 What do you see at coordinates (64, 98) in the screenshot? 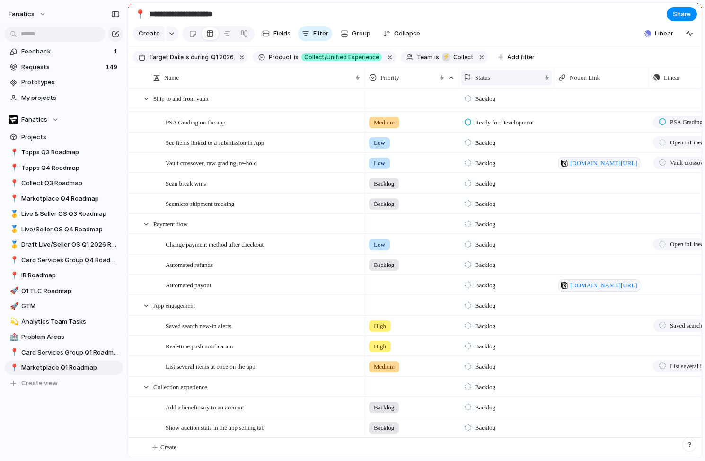
I see `a: My projects` at bounding box center [64, 98].